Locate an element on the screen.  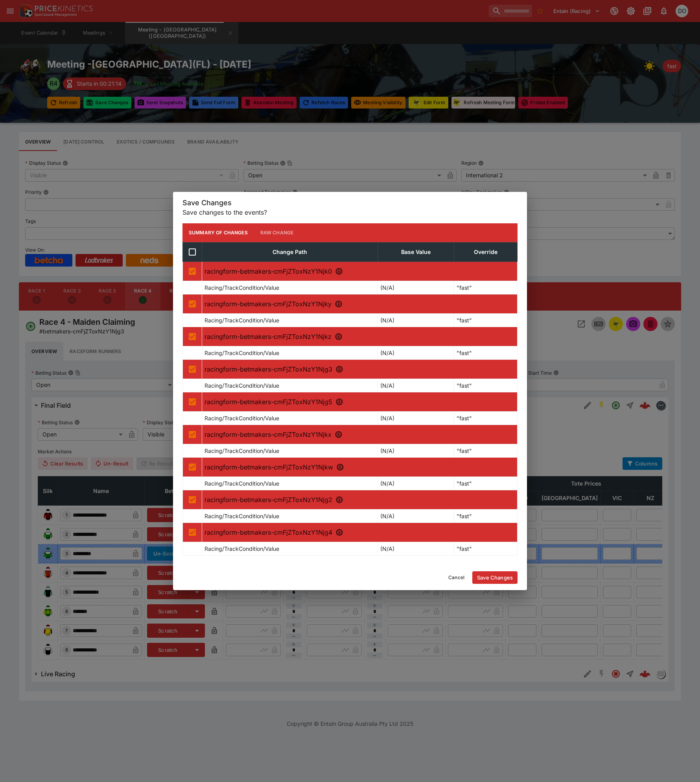
th: Change Path is located at coordinates (290, 252).